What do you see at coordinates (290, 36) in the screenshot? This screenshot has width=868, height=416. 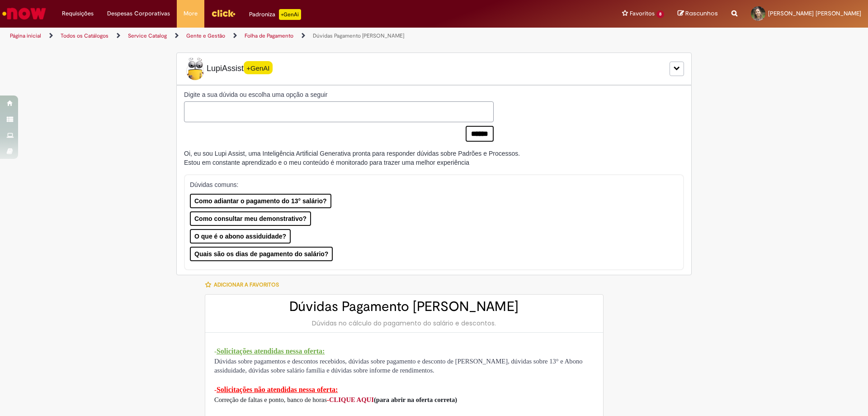 I see `ul: Trilhas de página` at bounding box center [290, 36].